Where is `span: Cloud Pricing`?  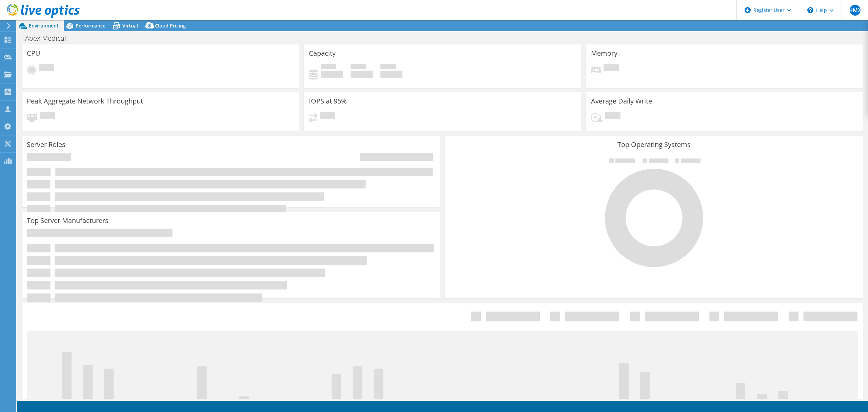 span: Cloud Pricing is located at coordinates (170, 25).